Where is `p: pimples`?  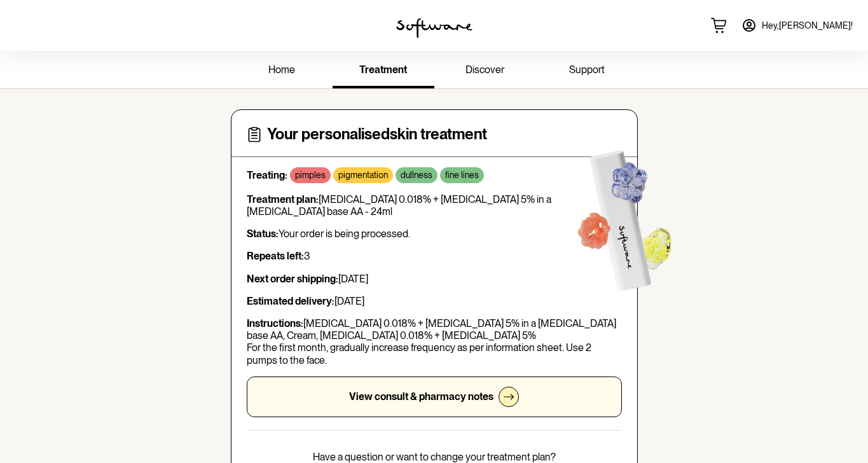
p: pimples is located at coordinates (310, 175).